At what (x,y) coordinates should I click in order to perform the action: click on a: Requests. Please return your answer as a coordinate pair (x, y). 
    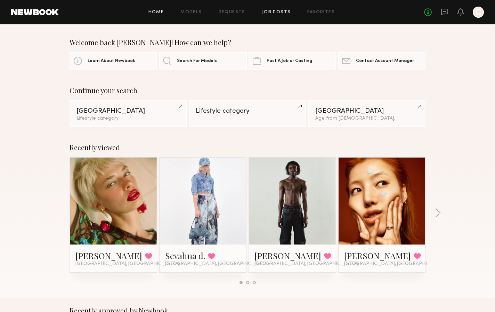
    Looking at the image, I should click on (232, 12).